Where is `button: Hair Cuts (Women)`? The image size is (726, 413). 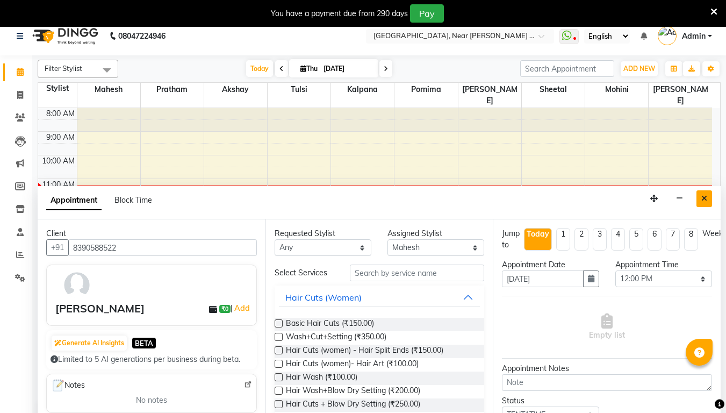 button: Hair Cuts (Women) is located at coordinates (379, 297).